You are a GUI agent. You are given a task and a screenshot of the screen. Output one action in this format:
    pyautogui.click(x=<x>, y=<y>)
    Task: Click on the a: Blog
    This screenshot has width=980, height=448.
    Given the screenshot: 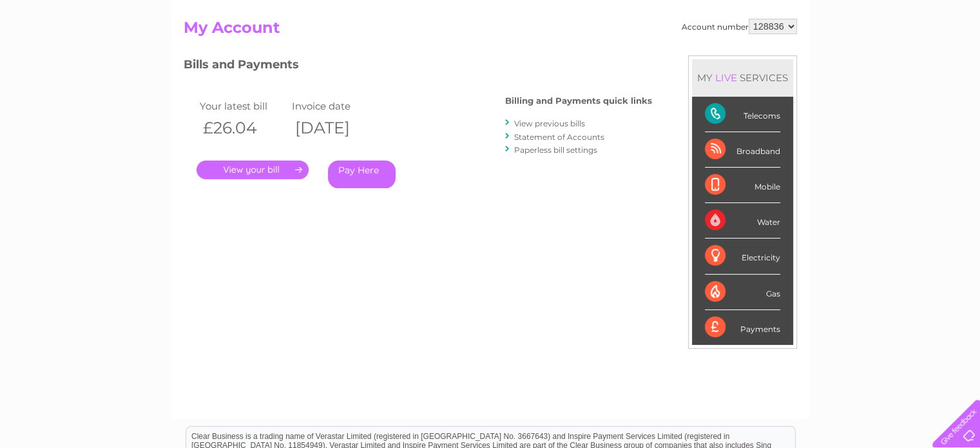 What is the action you would take?
    pyautogui.click(x=877, y=59)
    